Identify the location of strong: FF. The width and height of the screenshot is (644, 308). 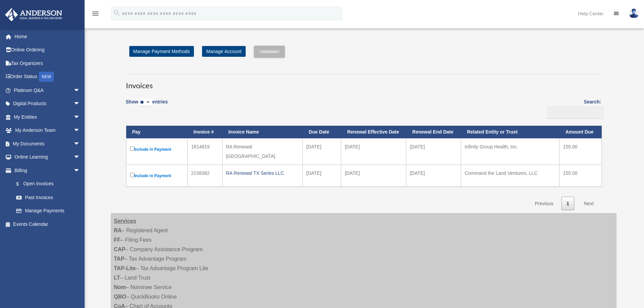
(117, 240).